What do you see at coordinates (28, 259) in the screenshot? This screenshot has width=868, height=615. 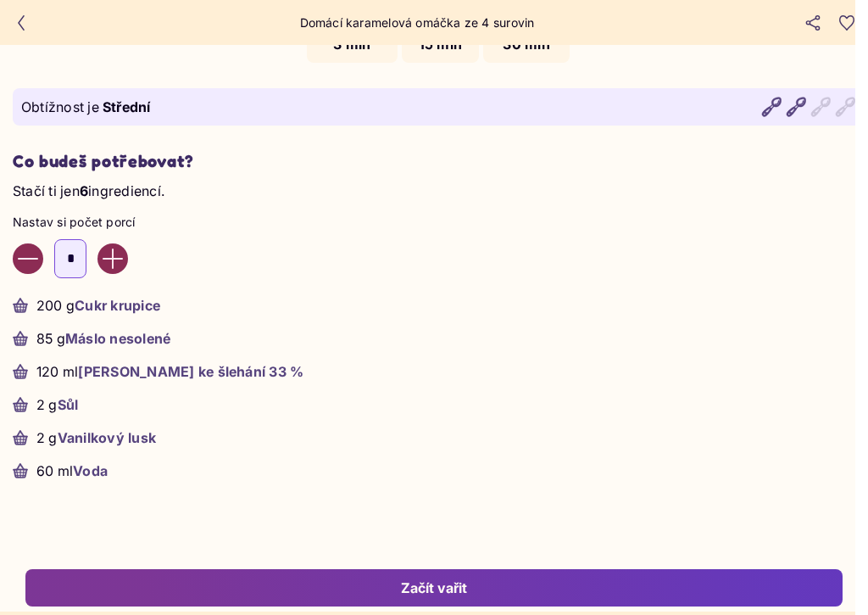 I see `button: Decrease value` at bounding box center [28, 259].